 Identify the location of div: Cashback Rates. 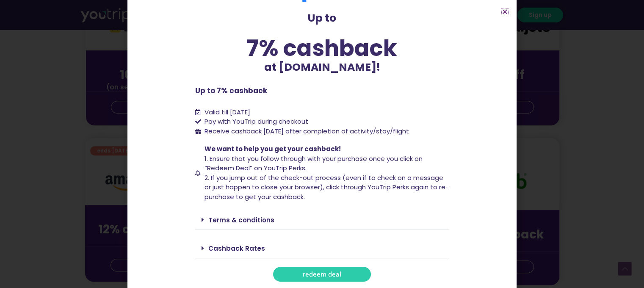
(322, 248).